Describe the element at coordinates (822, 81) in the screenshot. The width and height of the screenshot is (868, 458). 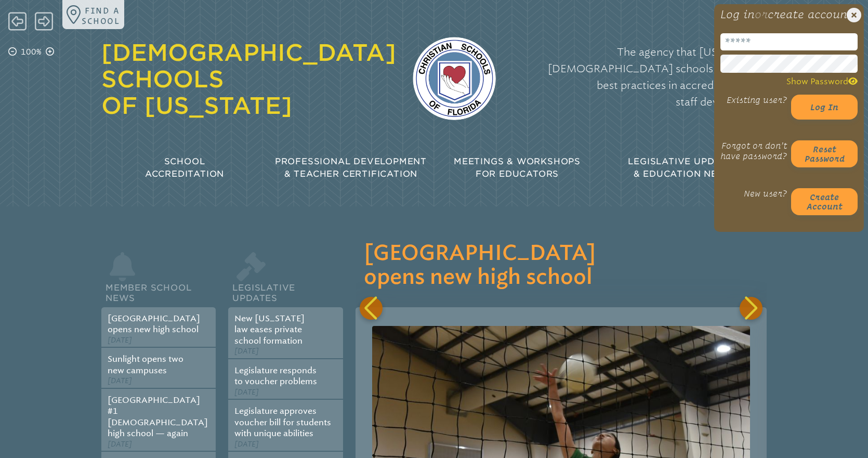
I see `span: Show Password` at that location.